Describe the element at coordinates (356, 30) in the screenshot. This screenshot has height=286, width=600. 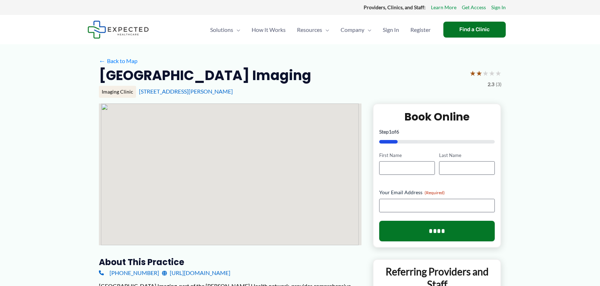
I see `a: CompanyMenu Toggle` at that location.